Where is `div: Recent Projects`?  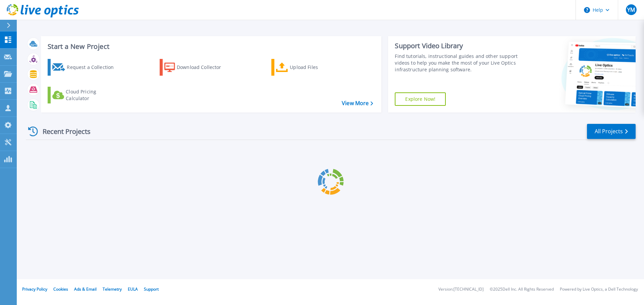 div: Recent Projects is located at coordinates (63, 131).